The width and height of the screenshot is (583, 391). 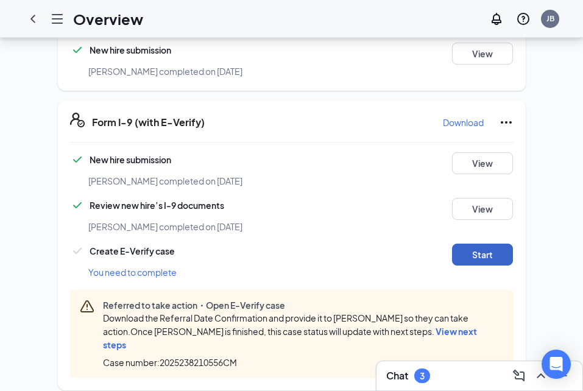 I want to click on div: Open Intercom Messenger, so click(x=556, y=364).